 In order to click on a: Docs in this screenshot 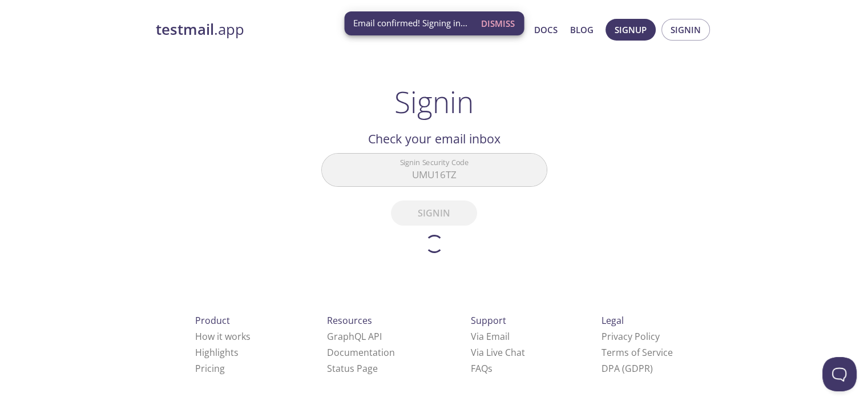, I will do `click(546, 30)`.